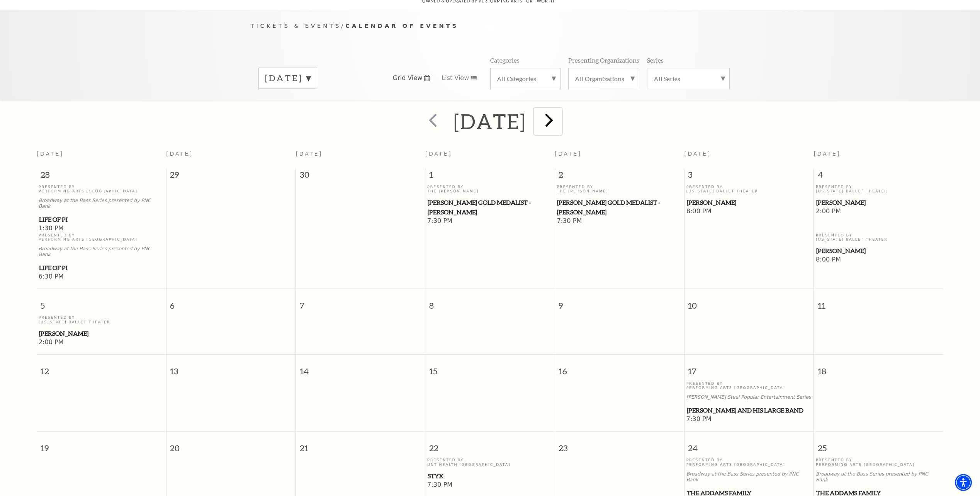  What do you see at coordinates (619, 445) in the screenshot?
I see `span: 23` at bounding box center [619, 445].